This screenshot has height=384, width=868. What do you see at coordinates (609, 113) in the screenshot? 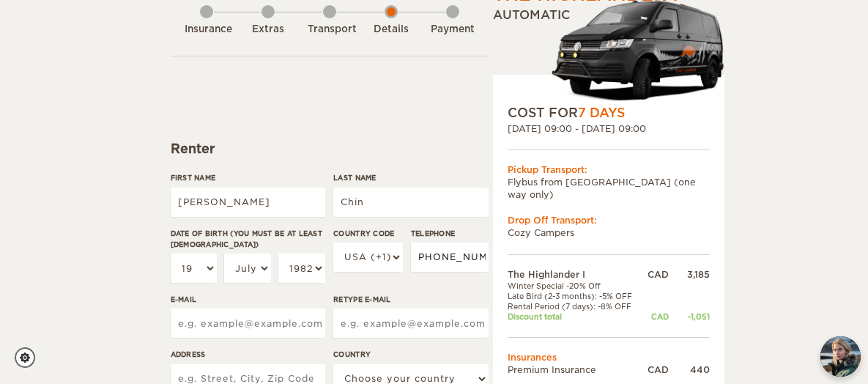
I see `div: COST FOR` at bounding box center [609, 113].